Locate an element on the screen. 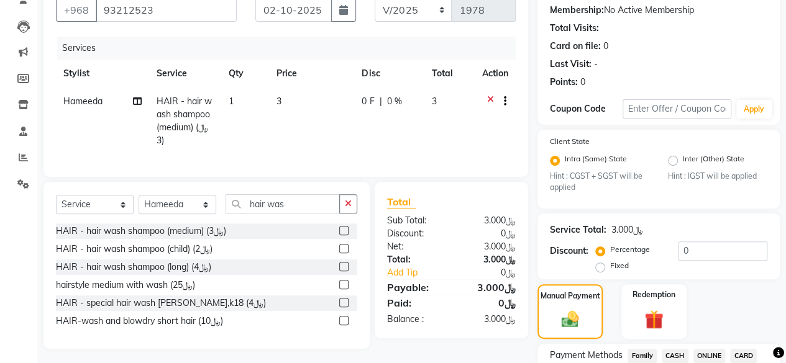 This screenshot has width=786, height=363. span: 0 % is located at coordinates (394, 101).